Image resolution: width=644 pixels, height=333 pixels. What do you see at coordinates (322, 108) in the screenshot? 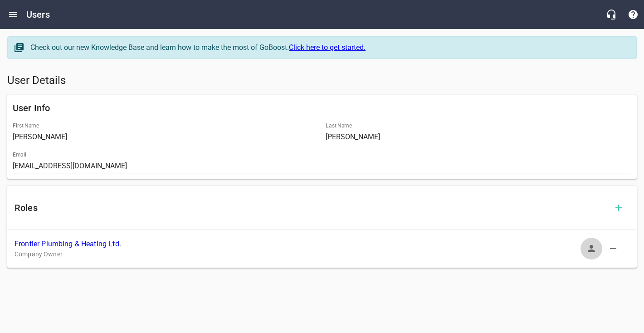
I see `h6: User Info` at bounding box center [322, 108].